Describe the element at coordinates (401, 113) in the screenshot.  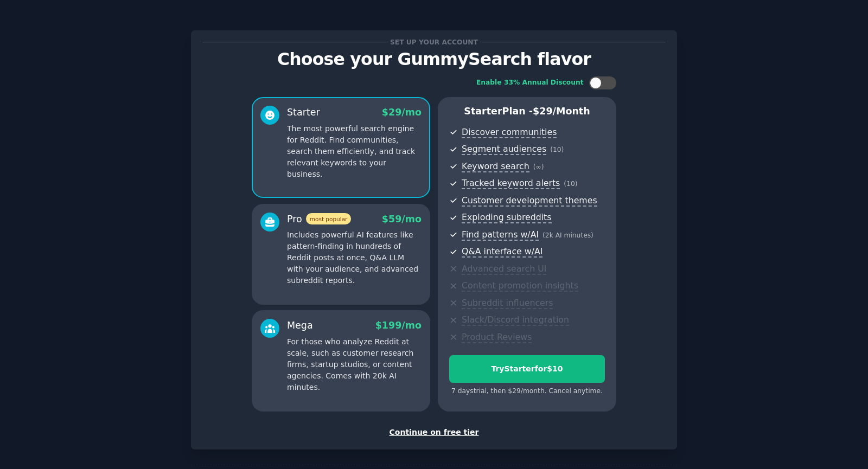
I see `span: $ 29 /mo` at that location.